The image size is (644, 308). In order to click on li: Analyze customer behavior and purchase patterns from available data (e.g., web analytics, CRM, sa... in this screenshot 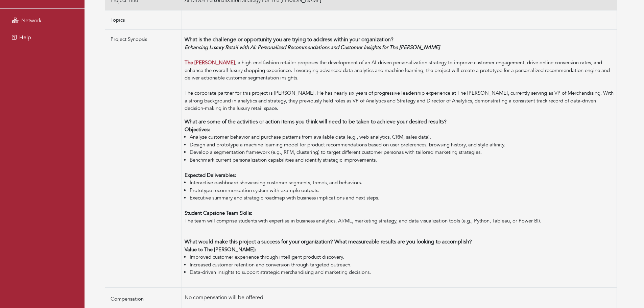, I will do `click(402, 137)`.